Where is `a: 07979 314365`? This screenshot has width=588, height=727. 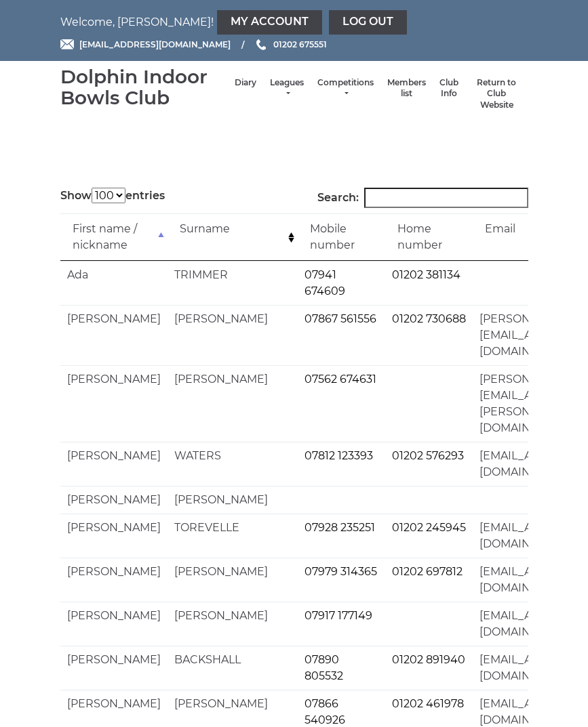
a: 07979 314365 is located at coordinates (341, 571).